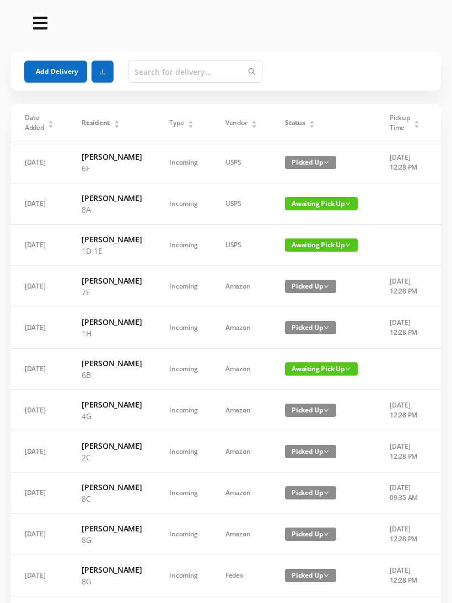 The width and height of the screenshot is (452, 603). What do you see at coordinates (95, 123) in the screenshot?
I see `span: Resident` at bounding box center [95, 123].